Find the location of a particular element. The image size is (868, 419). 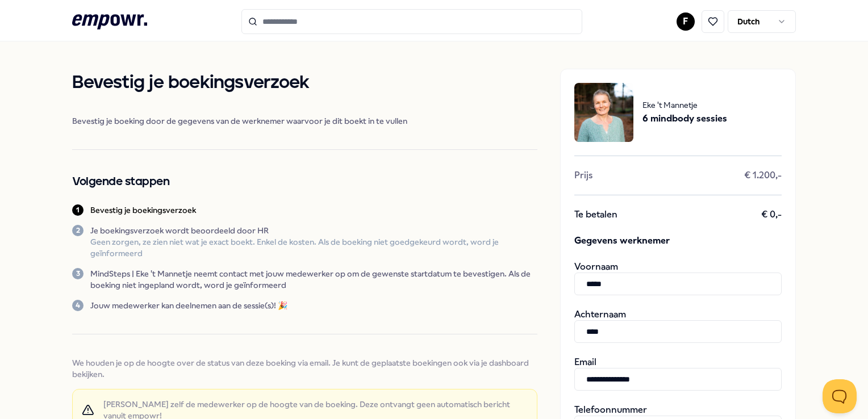

span: € 0,- is located at coordinates (771, 215).